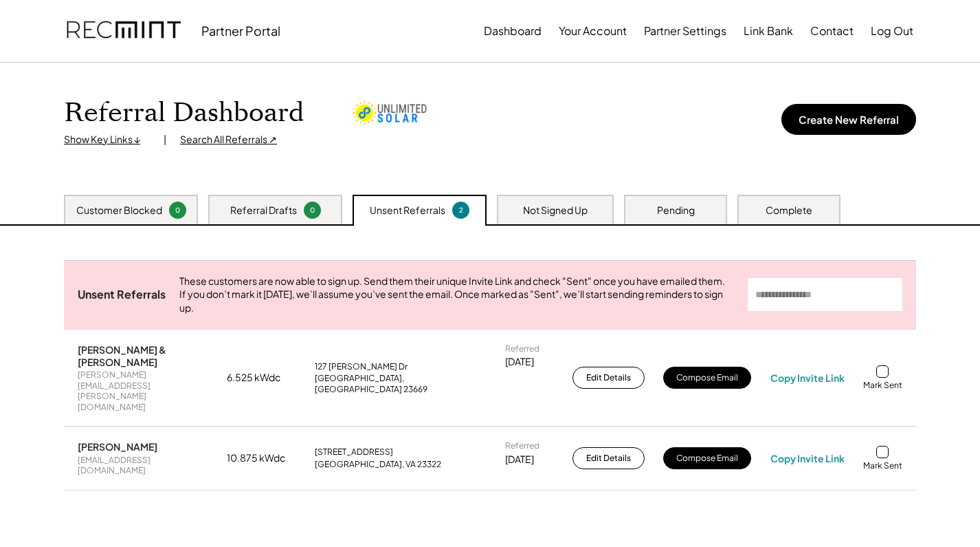  What do you see at coordinates (592, 31) in the screenshot?
I see `button: Your Account` at bounding box center [592, 31].